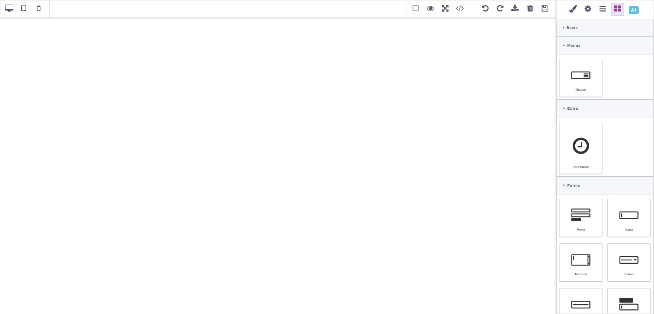 The image size is (654, 314). What do you see at coordinates (430, 9) in the screenshot?
I see `span: Preview` at bounding box center [430, 9].